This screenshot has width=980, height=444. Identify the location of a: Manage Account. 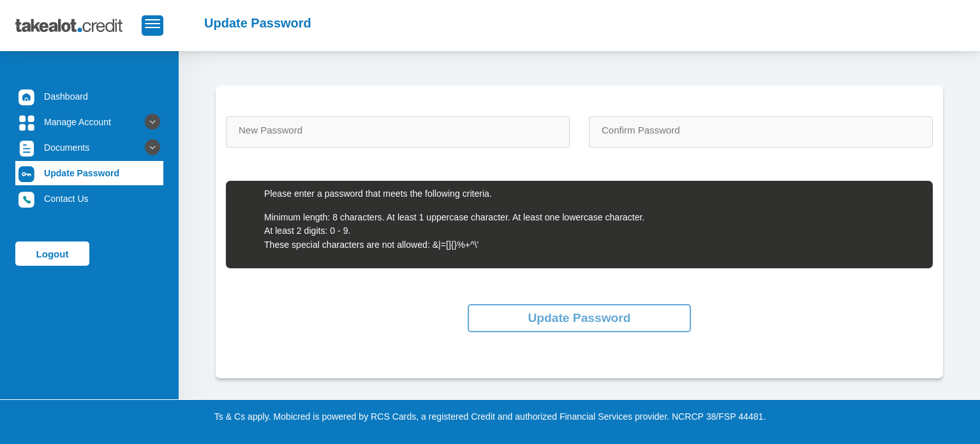
(89, 122).